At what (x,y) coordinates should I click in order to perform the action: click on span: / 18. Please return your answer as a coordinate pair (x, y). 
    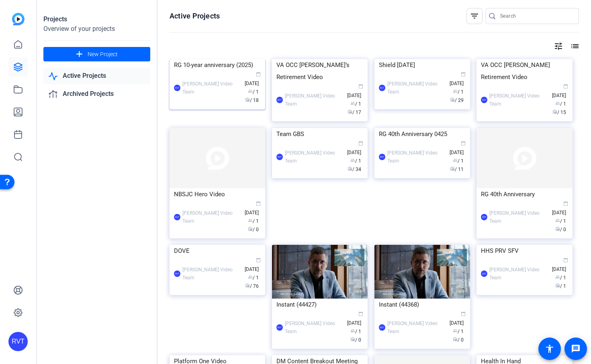
    Looking at the image, I should click on (252, 100).